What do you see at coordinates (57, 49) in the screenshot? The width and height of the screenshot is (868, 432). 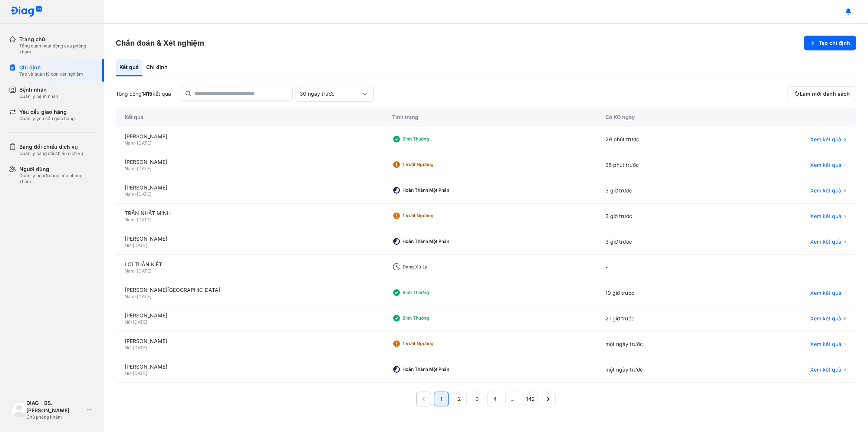 I see `div: Tổng quan hoạt động của phòng khám` at bounding box center [57, 49].